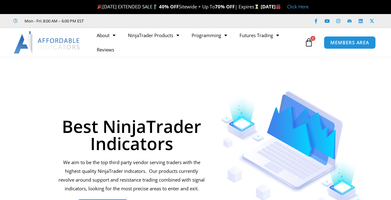 This screenshot has height=200, width=391. Describe the element at coordinates (197, 42) in the screenshot. I see `nav: Menu` at that location.